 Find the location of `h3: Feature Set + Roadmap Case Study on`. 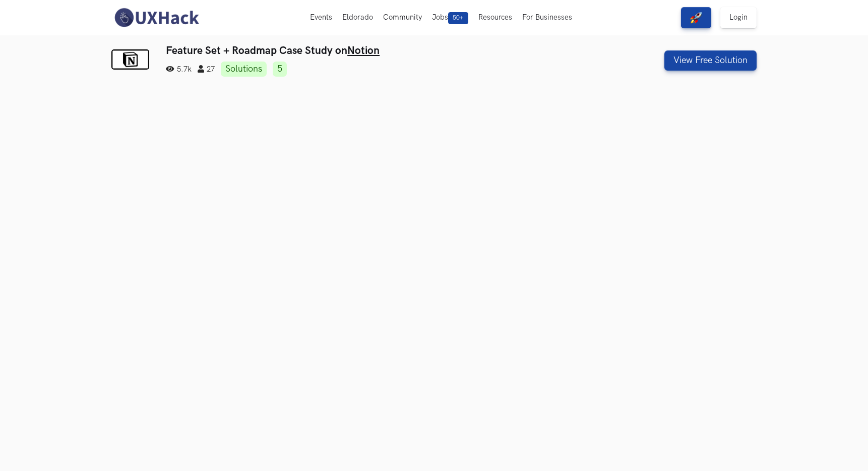

h3: Feature Set + Roadmap Case Study on is located at coordinates (380, 51).